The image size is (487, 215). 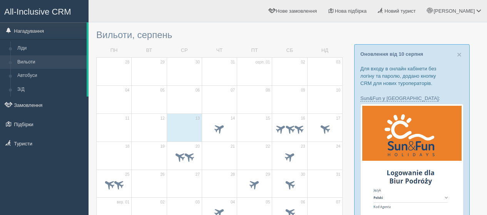 What do you see at coordinates (338, 118) in the screenshot?
I see `span: 17` at bounding box center [338, 118].